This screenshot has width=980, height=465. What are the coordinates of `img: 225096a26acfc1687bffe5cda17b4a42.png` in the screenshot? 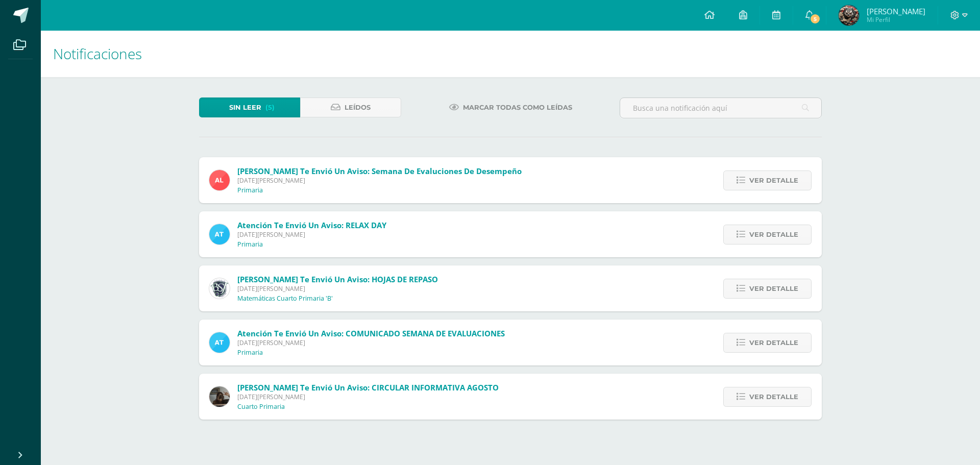 It's located at (220, 397).